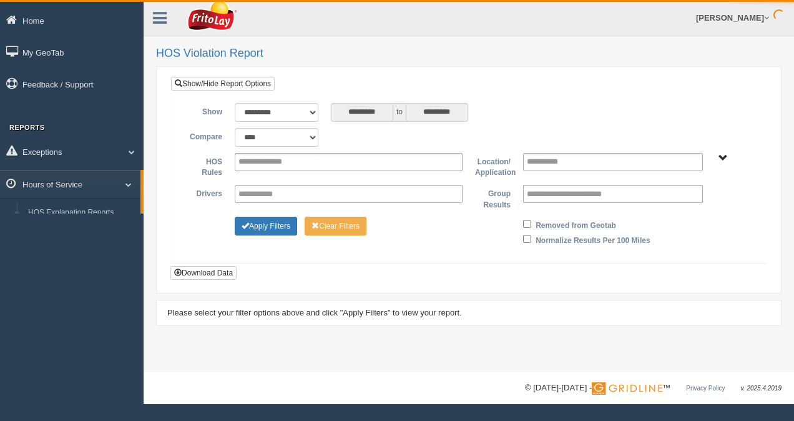 The width and height of the screenshot is (794, 421). I want to click on h2: HOS Violation Report, so click(469, 54).